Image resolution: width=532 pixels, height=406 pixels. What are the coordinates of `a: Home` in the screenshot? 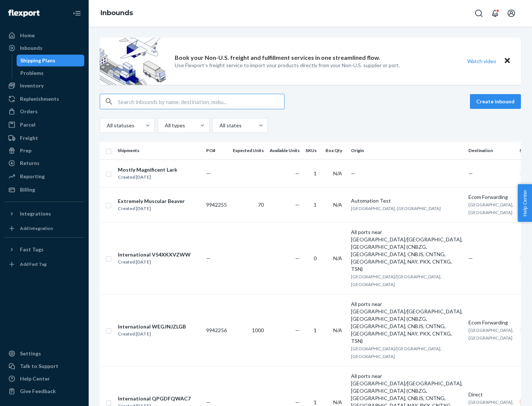 It's located at (44, 35).